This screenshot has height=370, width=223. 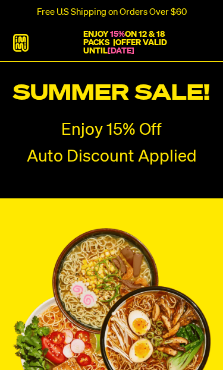 What do you see at coordinates (147, 43) in the screenshot?
I see `p: ON 12 & 18 PACKS |` at bounding box center [147, 43].